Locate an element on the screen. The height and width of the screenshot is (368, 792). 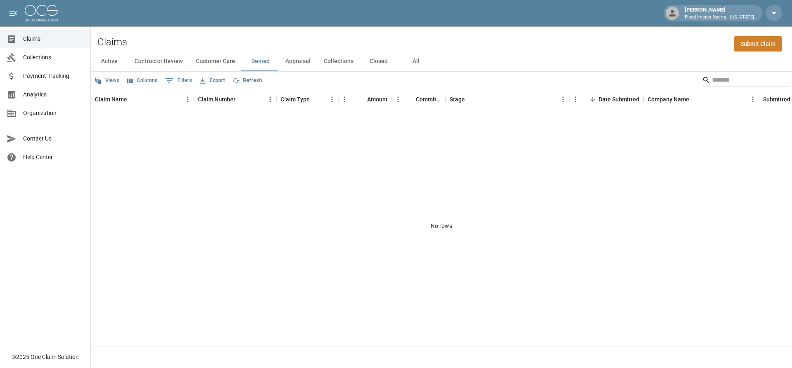
button: Closed is located at coordinates (379, 61).